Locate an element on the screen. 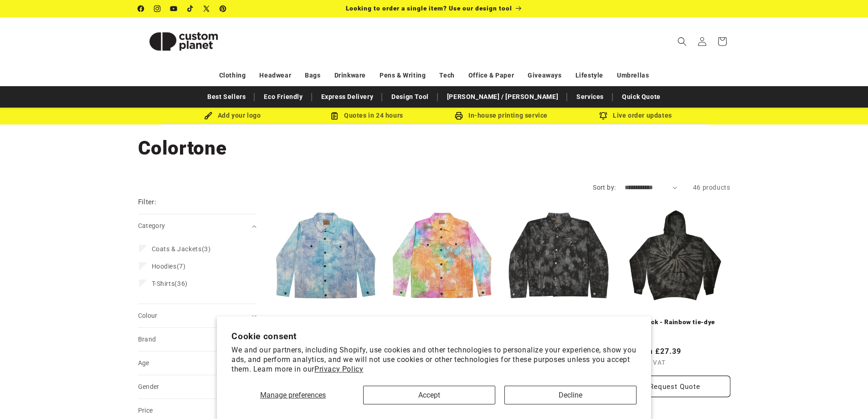 The height and width of the screenshot is (419, 868). summary: Brand (0 selected) is located at coordinates (197, 339).